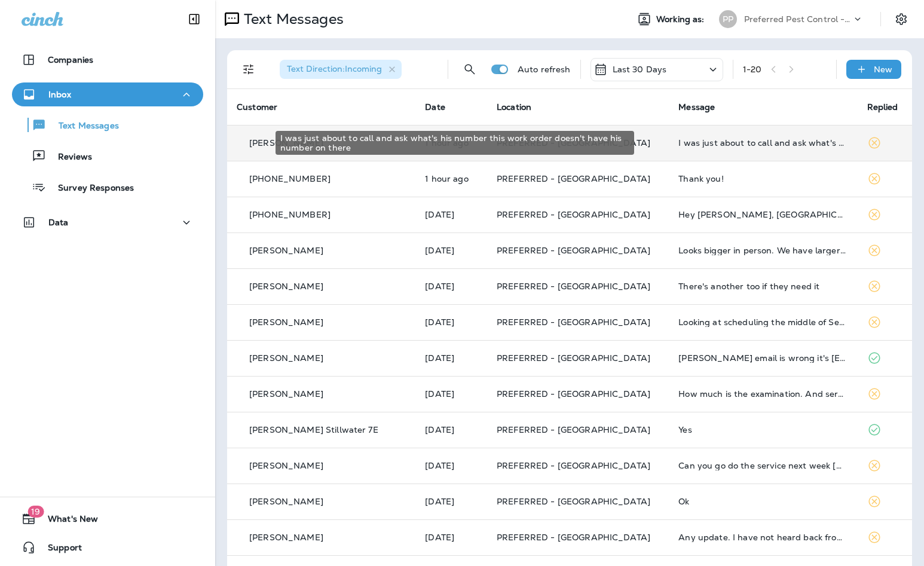  I want to click on span: Working as:, so click(681, 19).